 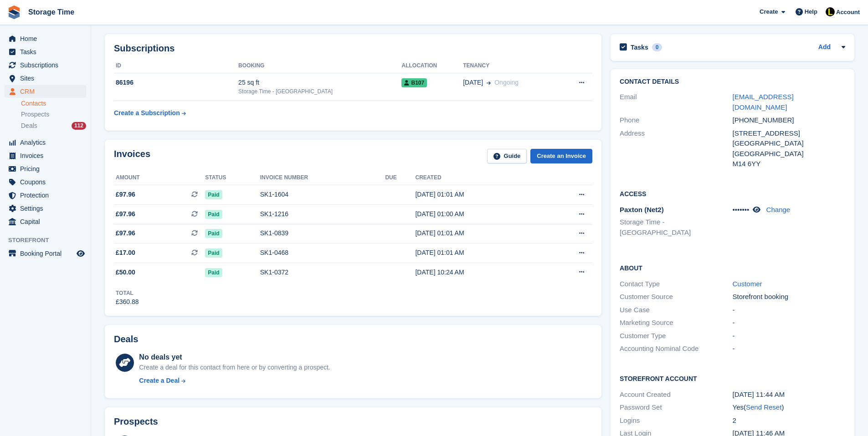 I want to click on a: Send Reset, so click(x=764, y=407).